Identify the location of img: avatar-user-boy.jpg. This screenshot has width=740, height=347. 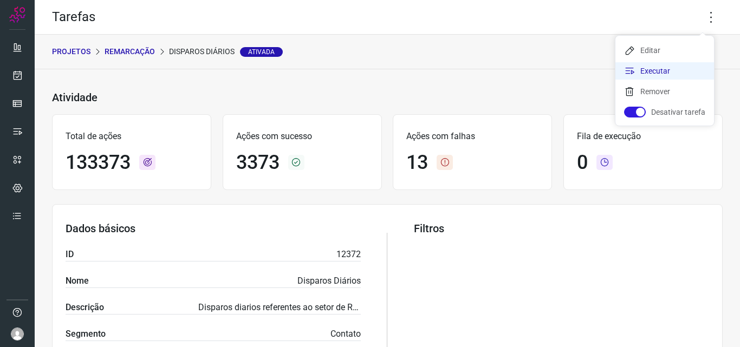
(17, 334).